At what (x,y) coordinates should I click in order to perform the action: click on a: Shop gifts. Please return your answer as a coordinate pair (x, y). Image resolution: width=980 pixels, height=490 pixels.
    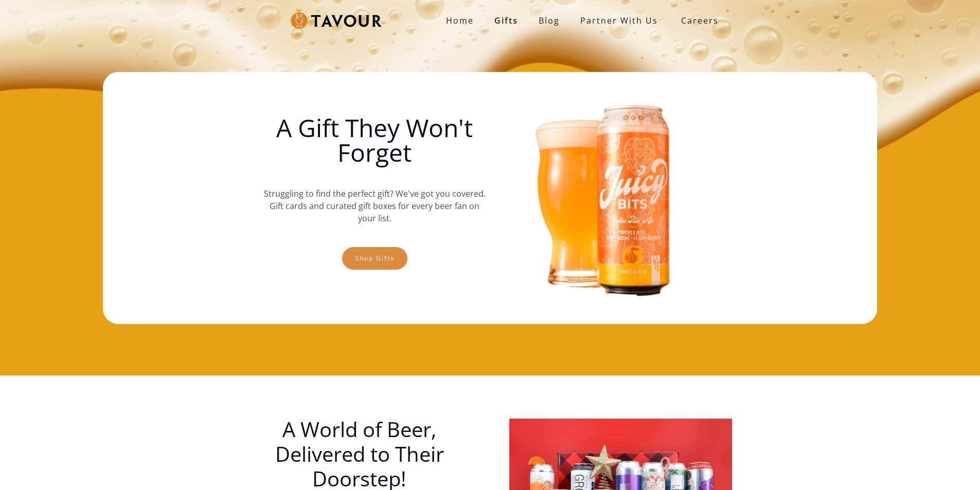
    Looking at the image, I should click on (374, 258).